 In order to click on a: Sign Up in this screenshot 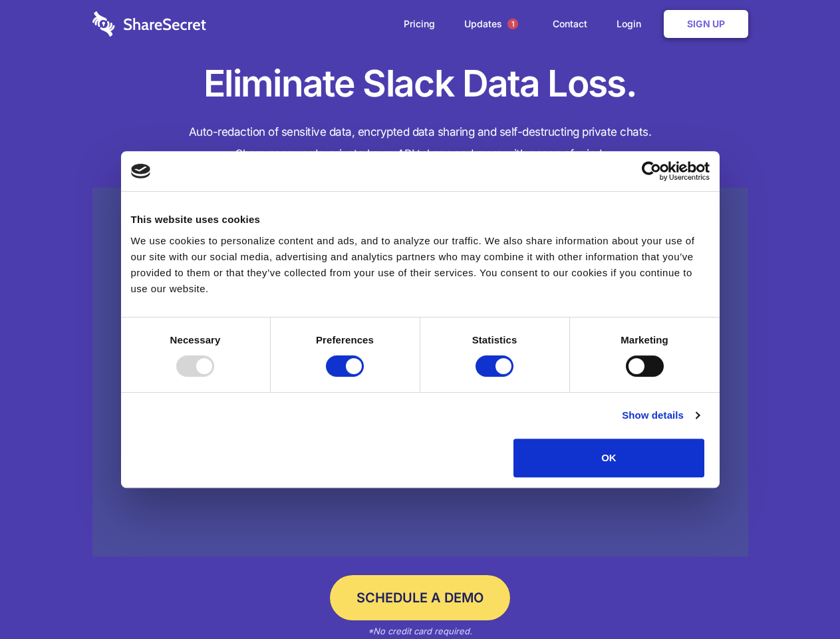, I will do `click(706, 24)`.